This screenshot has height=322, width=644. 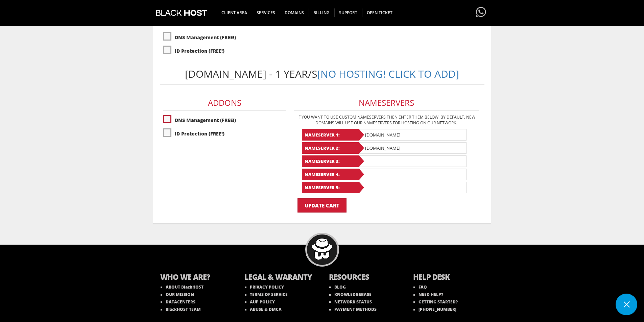 What do you see at coordinates (260, 302) in the screenshot?
I see `a: AUP POLICY` at bounding box center [260, 302].